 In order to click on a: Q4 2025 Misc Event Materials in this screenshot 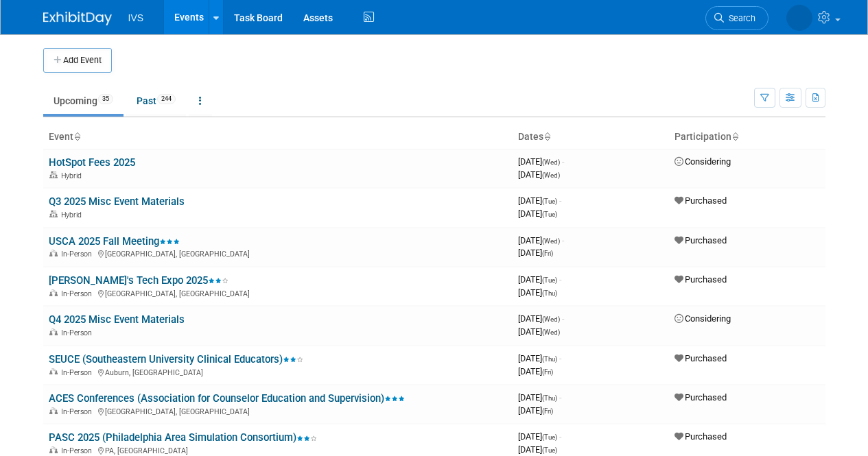, I will do `click(117, 320)`.